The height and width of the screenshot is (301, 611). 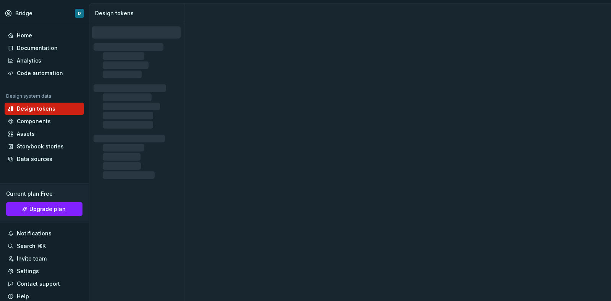 What do you see at coordinates (44, 159) in the screenshot?
I see `a: Data sources` at bounding box center [44, 159].